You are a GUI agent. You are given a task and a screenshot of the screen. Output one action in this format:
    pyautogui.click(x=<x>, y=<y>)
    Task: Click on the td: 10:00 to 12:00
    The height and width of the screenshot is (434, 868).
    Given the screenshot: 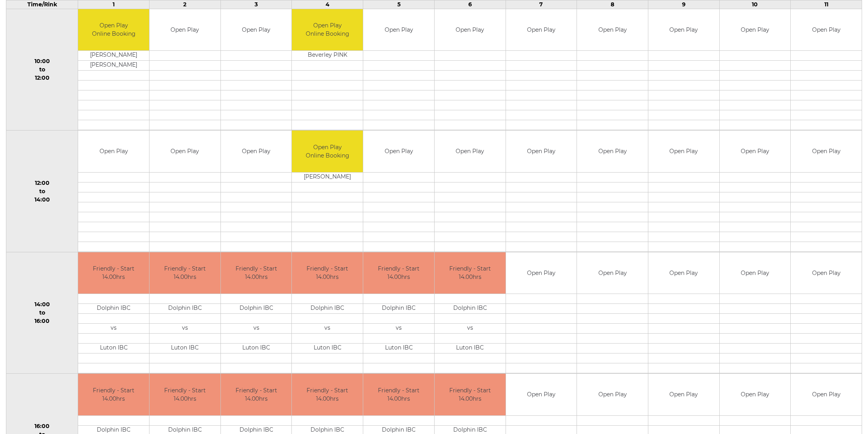 What is the action you would take?
    pyautogui.click(x=42, y=70)
    